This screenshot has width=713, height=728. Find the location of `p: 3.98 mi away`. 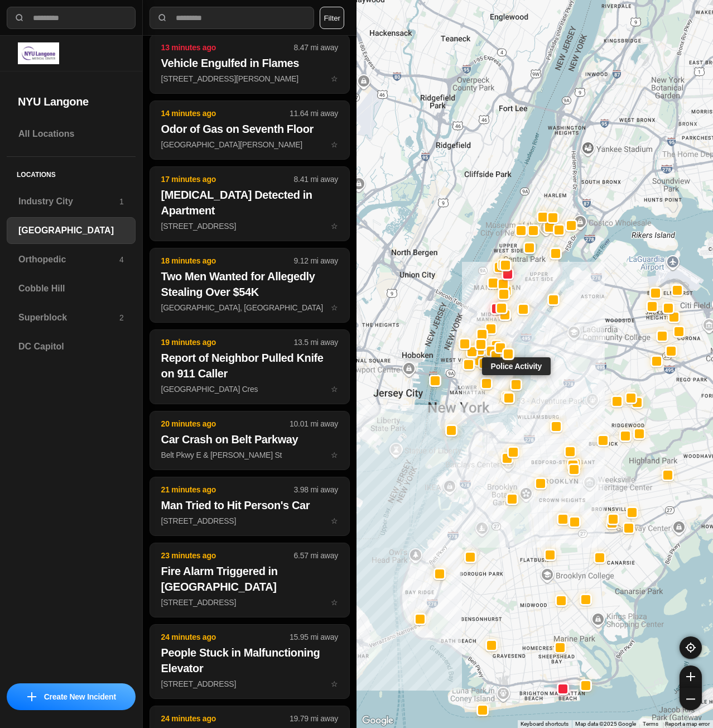

p: 3.98 mi away is located at coordinates (316, 489).